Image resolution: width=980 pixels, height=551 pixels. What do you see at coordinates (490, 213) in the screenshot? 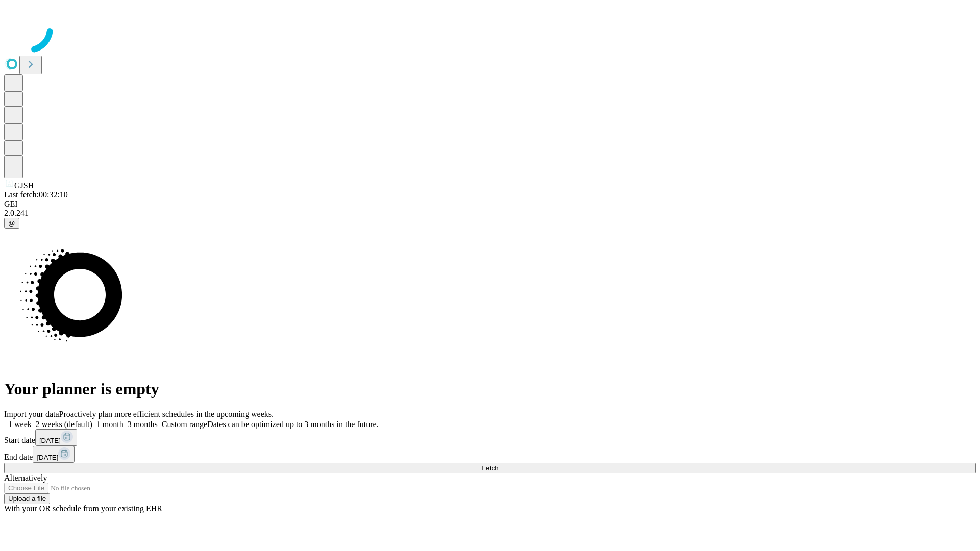
I see `div: 2.0.241` at bounding box center [490, 213].